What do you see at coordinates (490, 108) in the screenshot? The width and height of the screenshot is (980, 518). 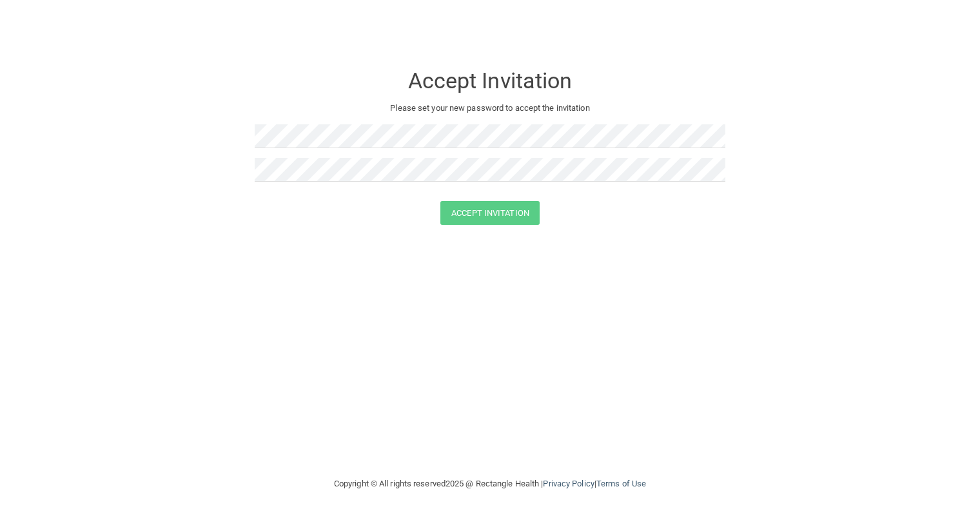 I see `p: Please set your new password to accept the invitation` at bounding box center [490, 108].